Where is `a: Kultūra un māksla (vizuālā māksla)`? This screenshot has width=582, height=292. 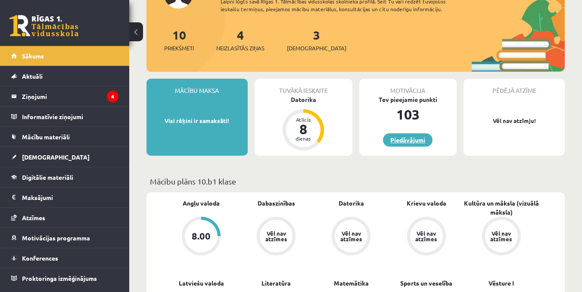 a: Kultūra un māksla (vizuālā māksla) is located at coordinates (501, 208).